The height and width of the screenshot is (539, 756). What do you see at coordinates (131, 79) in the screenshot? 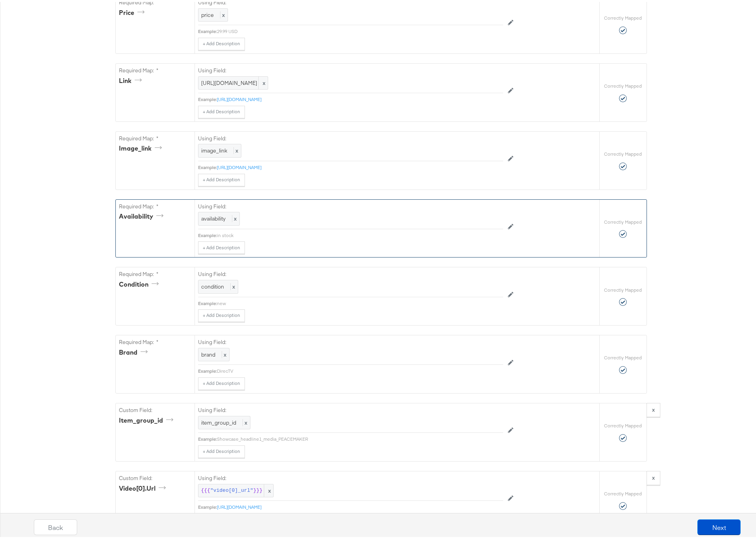
I see `div: link` at bounding box center [131, 79].